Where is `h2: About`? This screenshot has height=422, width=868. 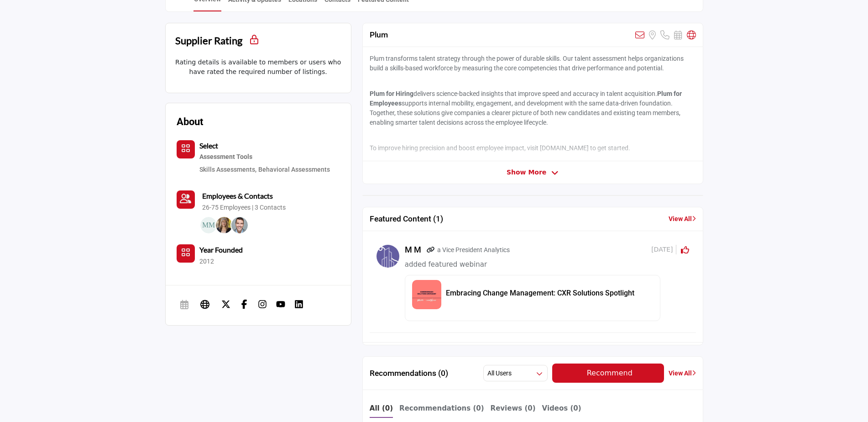
h2: About is located at coordinates (190, 121).